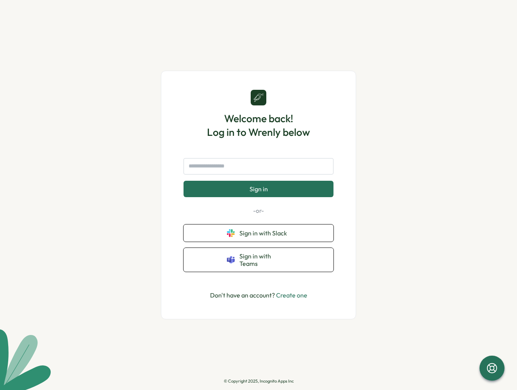  Describe the element at coordinates (265, 260) in the screenshot. I see `span: Sign in with Teams` at that location.